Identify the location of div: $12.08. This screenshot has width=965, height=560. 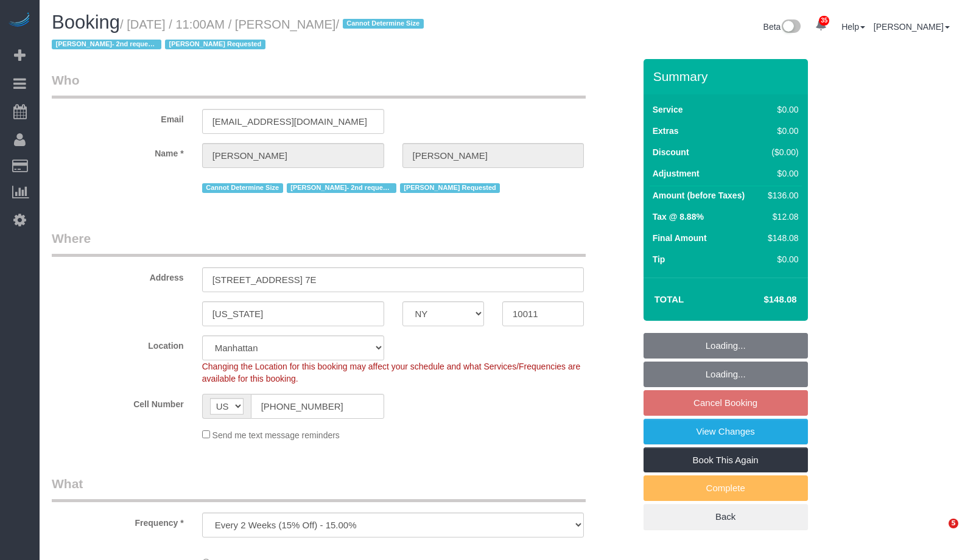
(780, 216).